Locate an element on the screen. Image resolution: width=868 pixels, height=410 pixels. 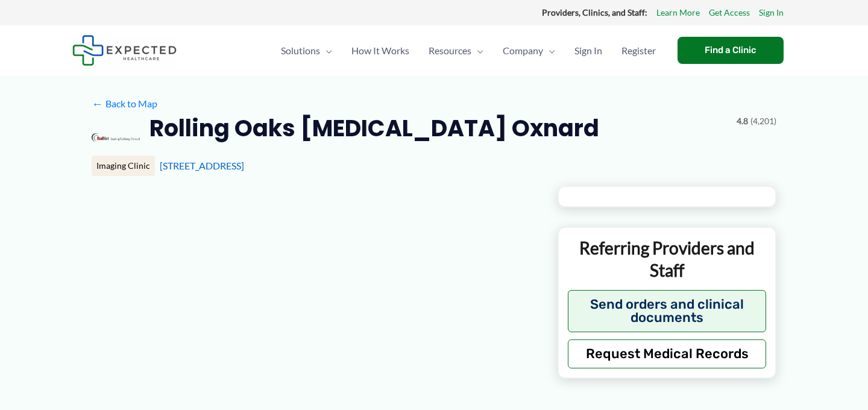
p: Referring Providers and Staff is located at coordinates (667, 258).